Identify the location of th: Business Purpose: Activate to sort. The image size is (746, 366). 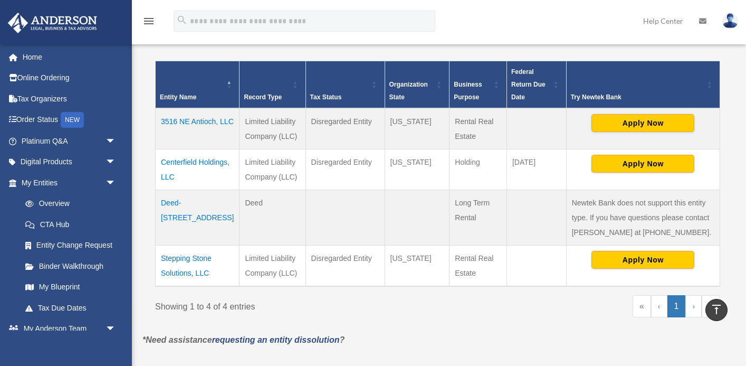
(478, 84).